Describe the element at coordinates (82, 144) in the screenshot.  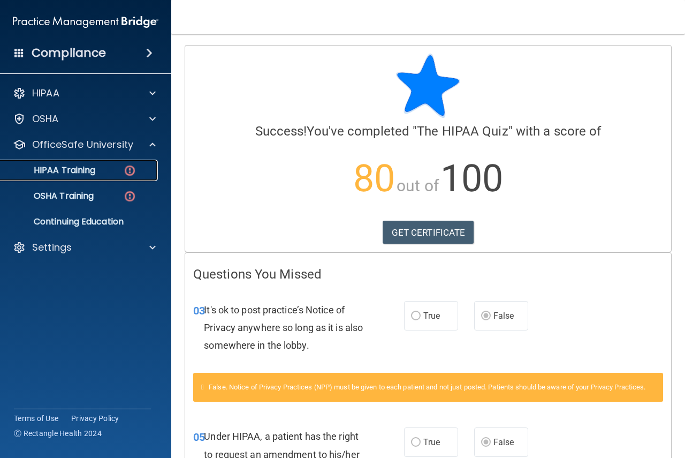
I see `p: OfficeSafe University` at that location.